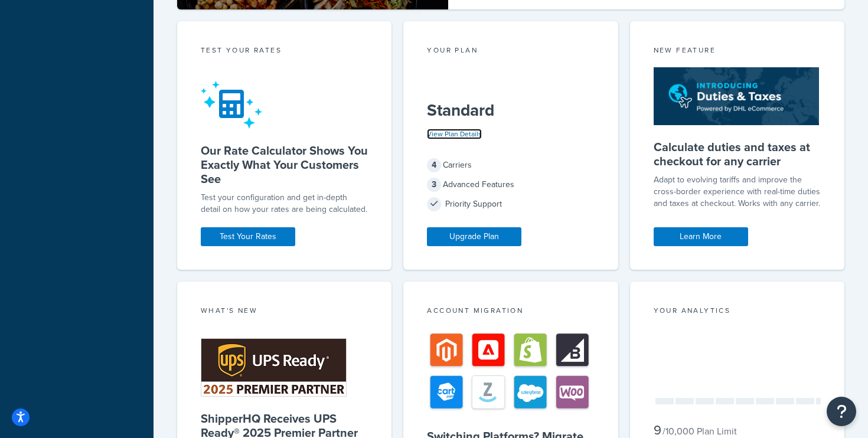 This screenshot has width=868, height=438. Describe the element at coordinates (700, 236) in the screenshot. I see `a: Learn More` at that location.